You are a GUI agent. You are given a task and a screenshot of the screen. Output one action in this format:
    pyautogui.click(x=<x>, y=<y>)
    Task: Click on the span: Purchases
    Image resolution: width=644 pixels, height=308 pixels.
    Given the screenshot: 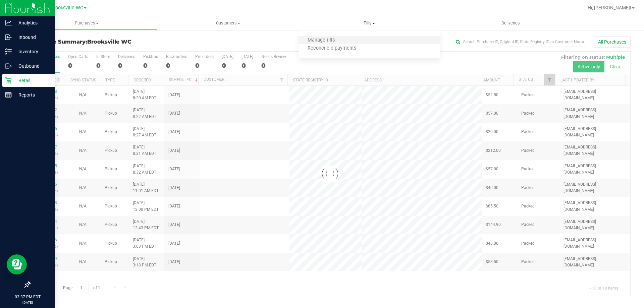 What is the action you would take?
    pyautogui.click(x=87, y=23)
    